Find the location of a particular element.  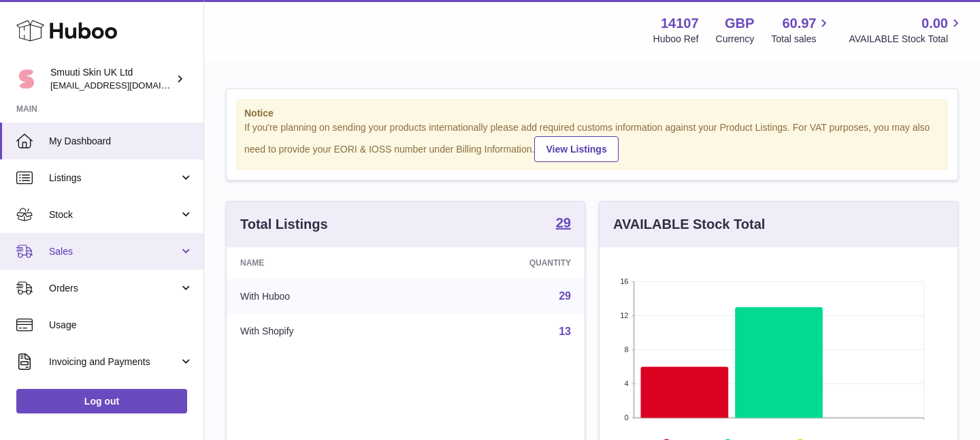

span: 0.00 is located at coordinates (935, 23).